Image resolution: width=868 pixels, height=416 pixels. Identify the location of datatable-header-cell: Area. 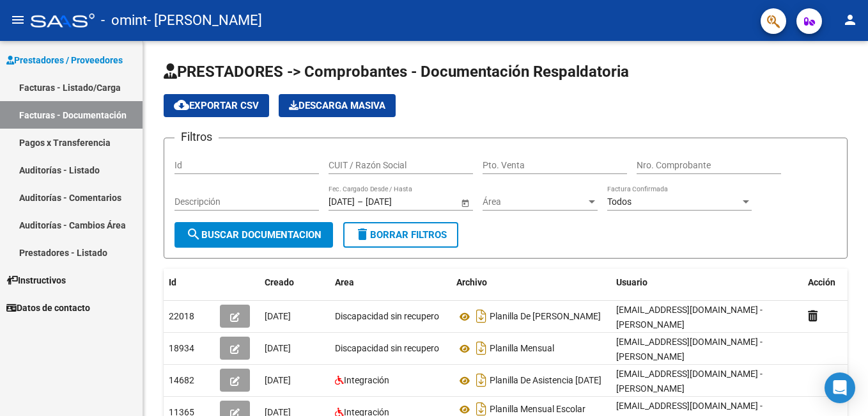
(391, 282).